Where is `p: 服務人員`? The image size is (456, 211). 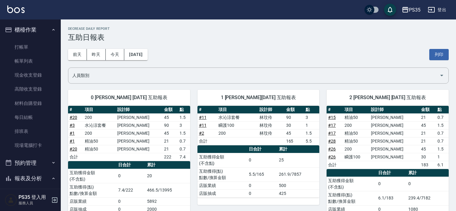 p: 服務人員 is located at coordinates (34, 203).